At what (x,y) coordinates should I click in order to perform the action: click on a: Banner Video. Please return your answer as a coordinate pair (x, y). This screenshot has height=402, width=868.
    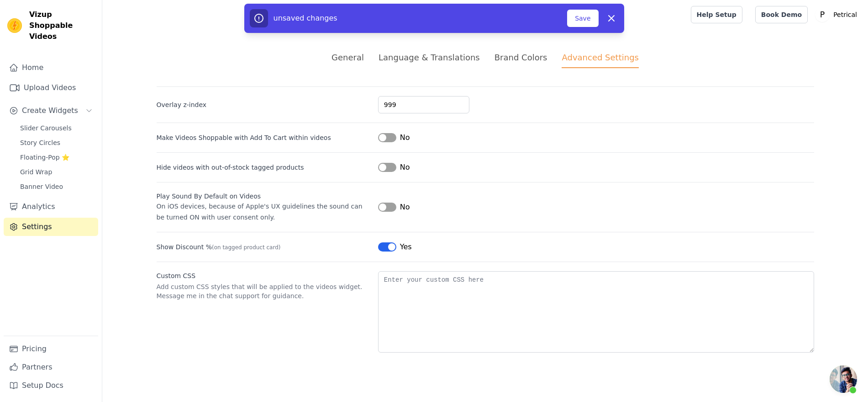
    Looking at the image, I should click on (56, 187).